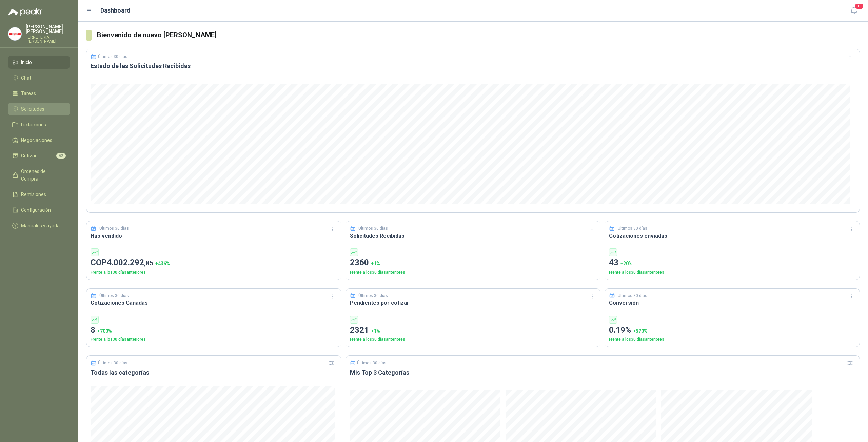 This screenshot has height=442, width=868. What do you see at coordinates (732, 236) in the screenshot?
I see `h3: Cotizaciones enviadas` at bounding box center [732, 236].